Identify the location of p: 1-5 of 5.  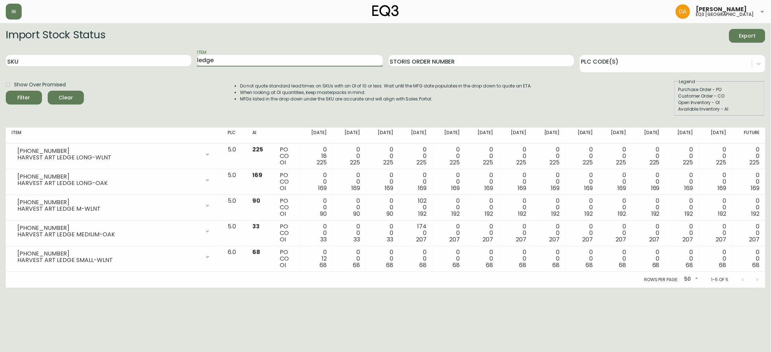
(719, 280).